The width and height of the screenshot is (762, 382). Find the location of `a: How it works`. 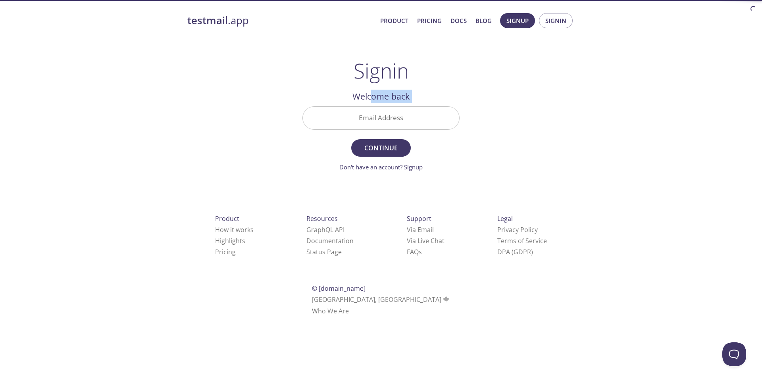

a: How it works is located at coordinates (234, 230).